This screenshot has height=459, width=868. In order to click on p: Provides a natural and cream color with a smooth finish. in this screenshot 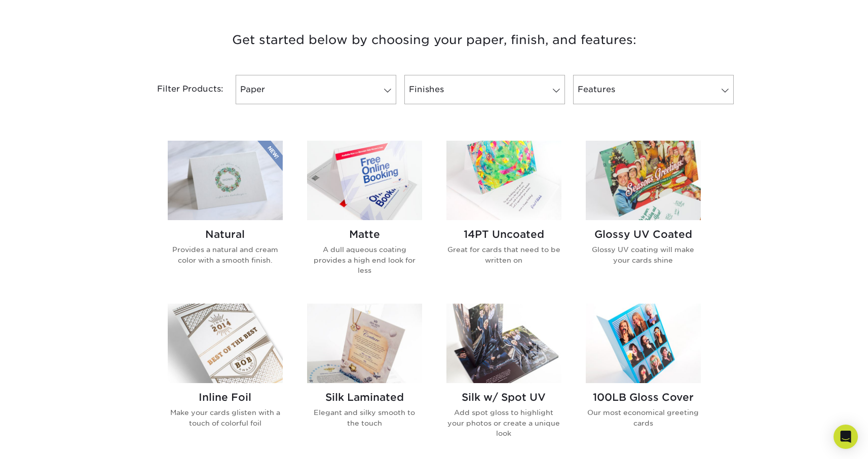, I will do `click(225, 255)`.